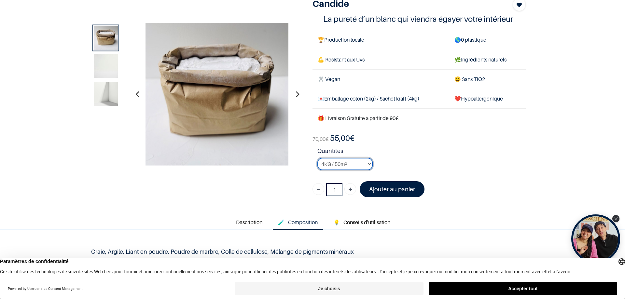 This screenshot has height=299, width=625. What do you see at coordinates (341, 60) in the screenshot?
I see `span: 💪 Résistant aux Uvs` at bounding box center [341, 60].